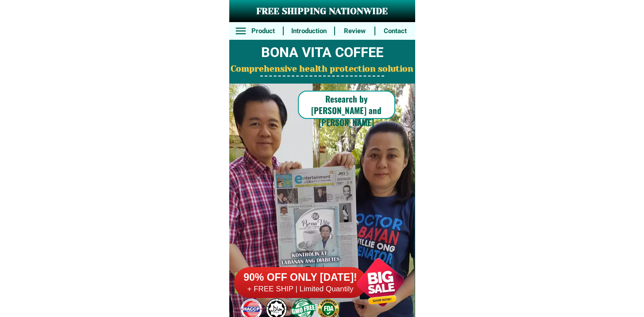  I want to click on h2: Comprehensive health protection solution, so click(322, 69).